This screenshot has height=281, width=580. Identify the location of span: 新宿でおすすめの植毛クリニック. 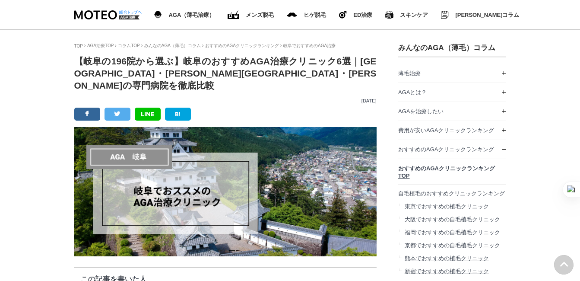
(446, 271).